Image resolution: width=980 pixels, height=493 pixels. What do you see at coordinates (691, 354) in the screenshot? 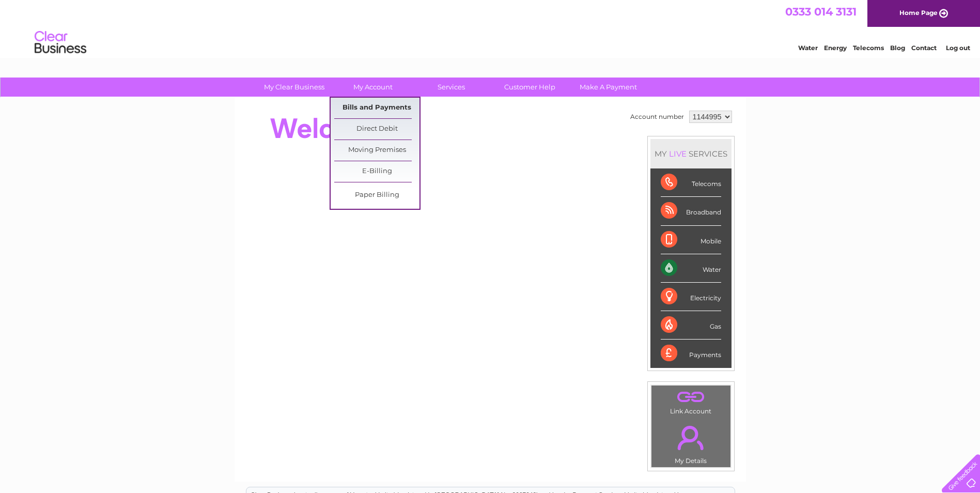
I see `div: Payments` at bounding box center [691, 354].